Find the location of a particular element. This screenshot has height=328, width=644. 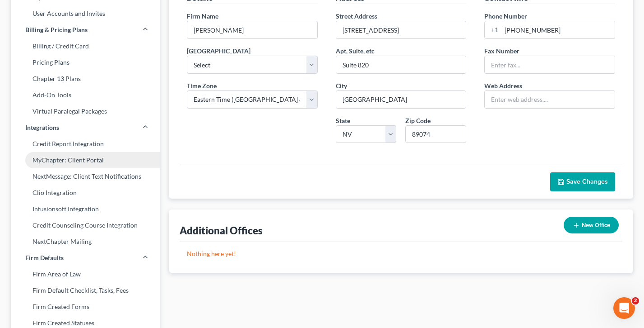

label: State is located at coordinates (343, 121).